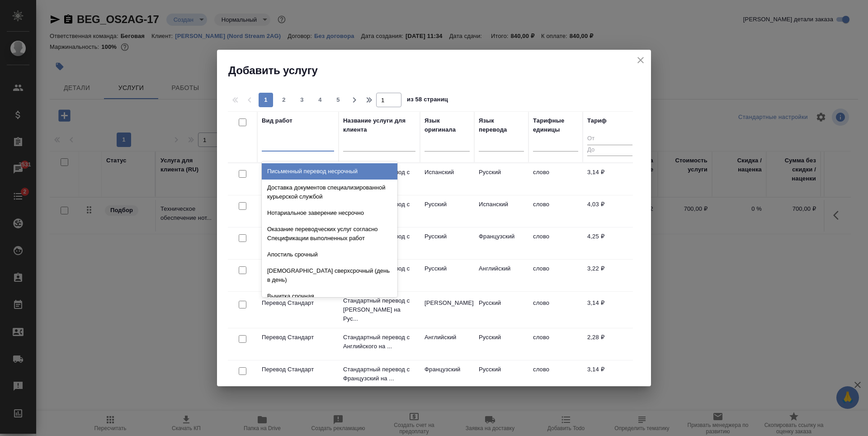  What do you see at coordinates (330, 192) in the screenshot?
I see `div: Доставка документов специализированной курьерской службой` at bounding box center [330, 192].